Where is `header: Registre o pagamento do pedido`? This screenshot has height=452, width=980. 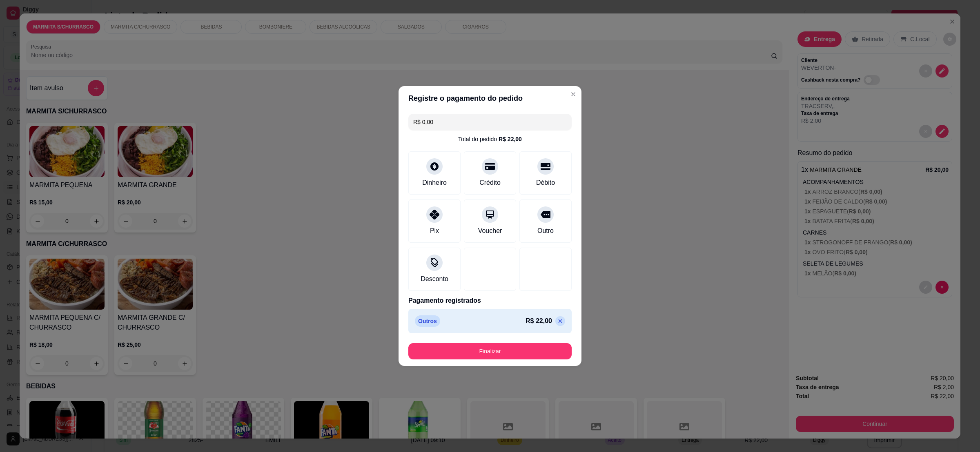 header: Registre o pagamento do pedido is located at coordinates (490, 98).